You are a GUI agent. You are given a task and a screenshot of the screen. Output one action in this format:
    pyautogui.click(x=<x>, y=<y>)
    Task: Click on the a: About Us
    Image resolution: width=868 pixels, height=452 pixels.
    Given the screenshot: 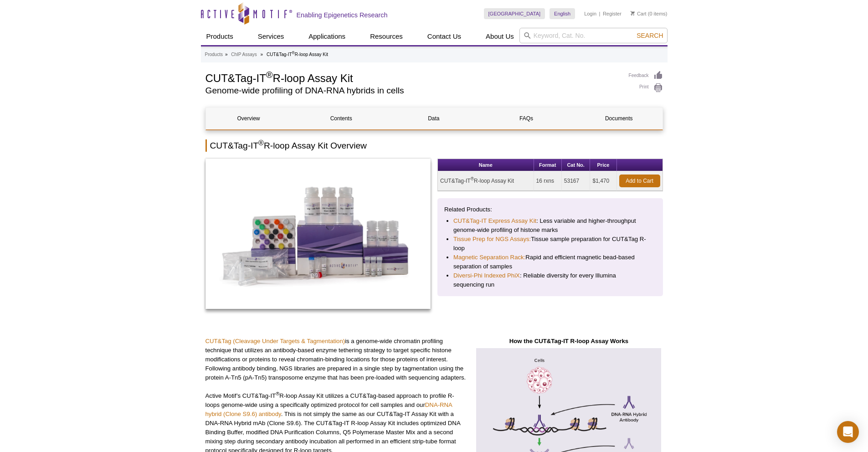 What is the action you would take?
    pyautogui.click(x=500, y=37)
    